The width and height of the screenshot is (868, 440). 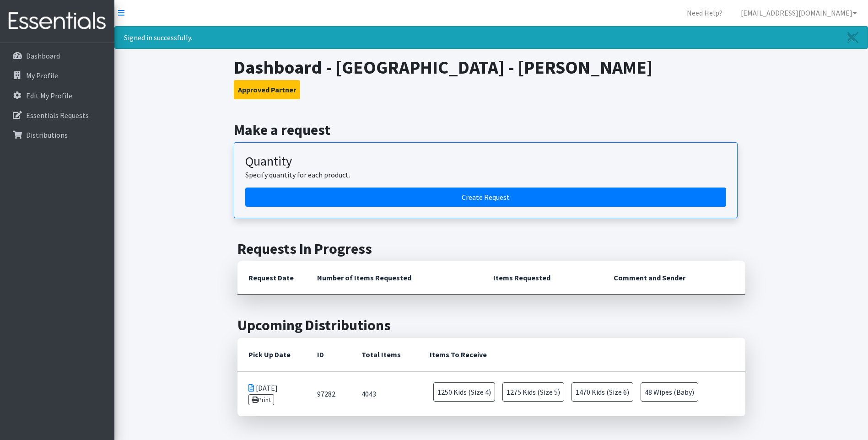 What do you see at coordinates (464, 392) in the screenshot?
I see `span: 1250 Kids (Size 4)` at bounding box center [464, 392].